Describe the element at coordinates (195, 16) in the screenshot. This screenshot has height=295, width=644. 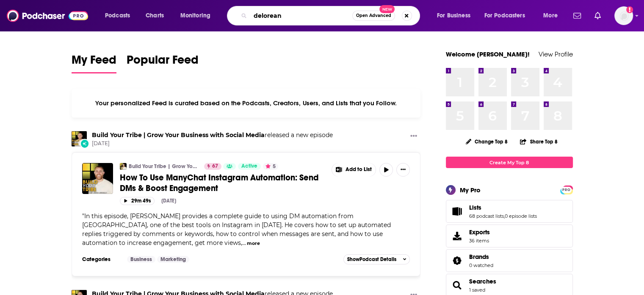
I see `span: Monitoring` at that location.